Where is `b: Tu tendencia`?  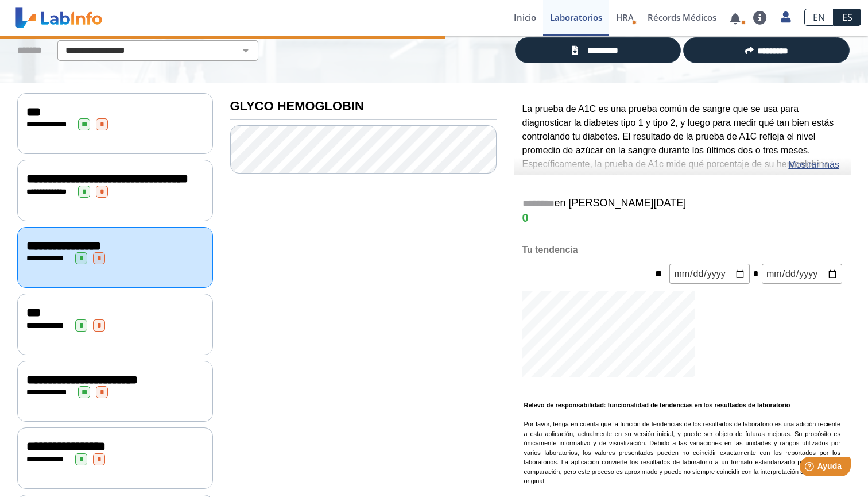
b: Tu tendencia is located at coordinates (550, 249).